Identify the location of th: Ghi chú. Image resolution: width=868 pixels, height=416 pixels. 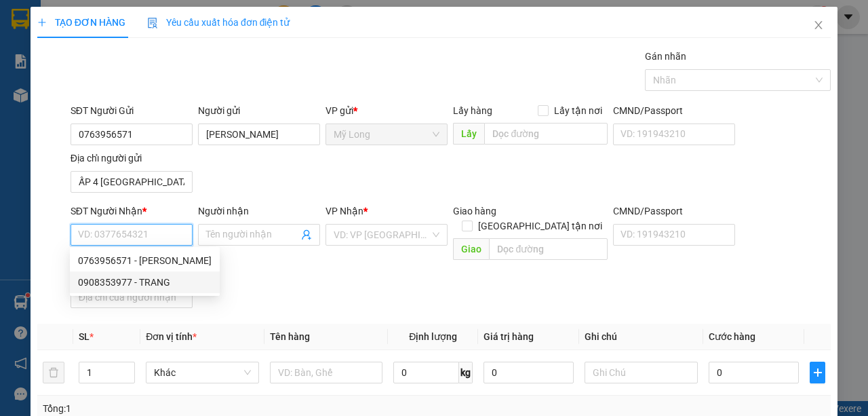
(641, 337).